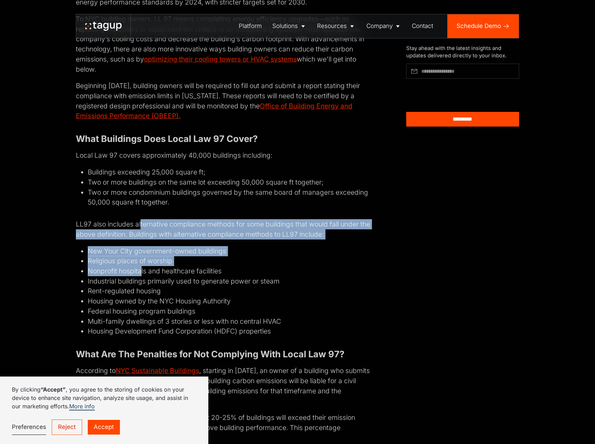 The image size is (595, 444). Describe the element at coordinates (53, 389) in the screenshot. I see `strong: “Accept”` at that location.